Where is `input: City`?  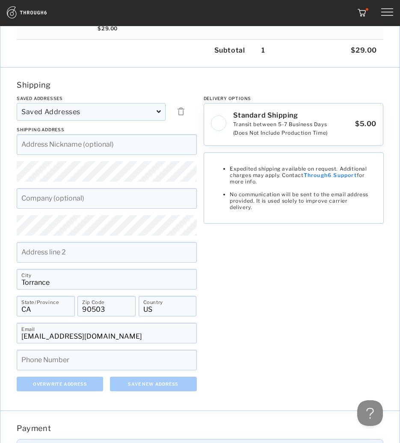
input: City is located at coordinates (106, 279).